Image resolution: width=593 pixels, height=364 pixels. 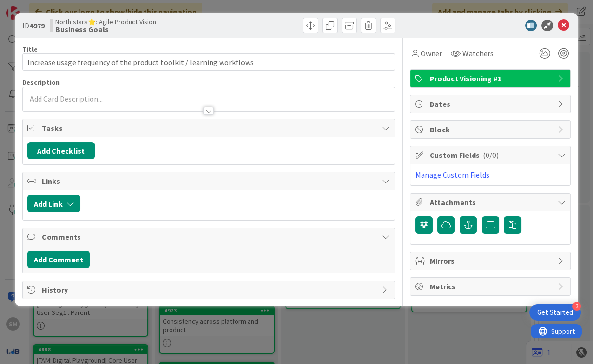 I want to click on span: Metrics, so click(x=491, y=286).